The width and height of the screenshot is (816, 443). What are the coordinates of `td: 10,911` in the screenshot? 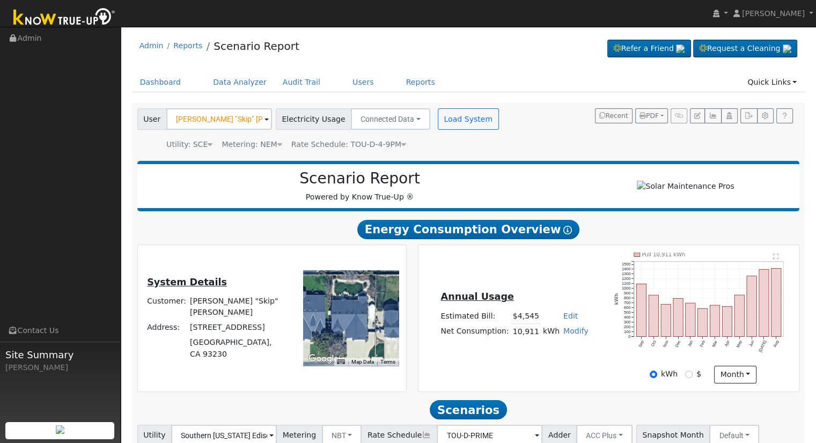 It's located at (526, 332).